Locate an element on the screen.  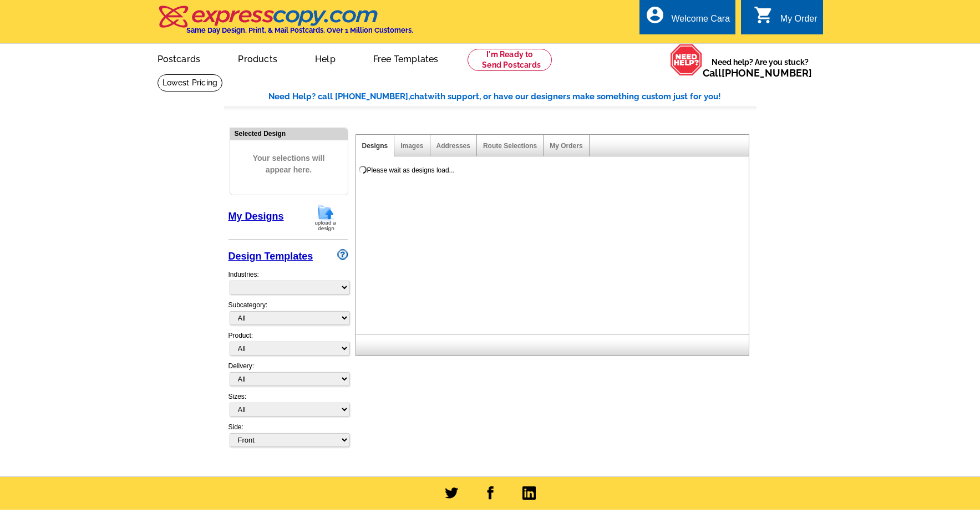
span: chat is located at coordinates (418, 96).